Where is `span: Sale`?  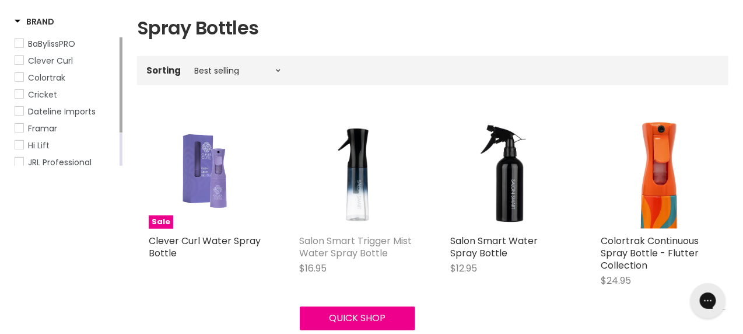
span: Sale is located at coordinates (161, 222).